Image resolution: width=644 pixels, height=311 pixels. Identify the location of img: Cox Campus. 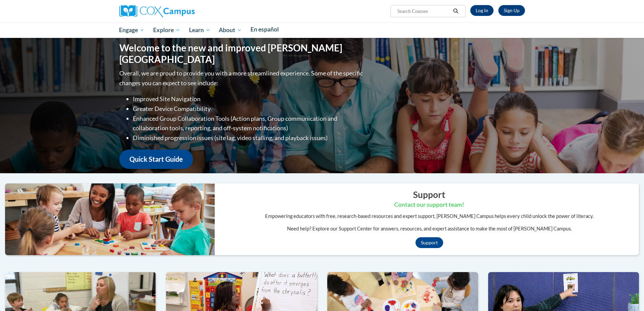
(157, 11).